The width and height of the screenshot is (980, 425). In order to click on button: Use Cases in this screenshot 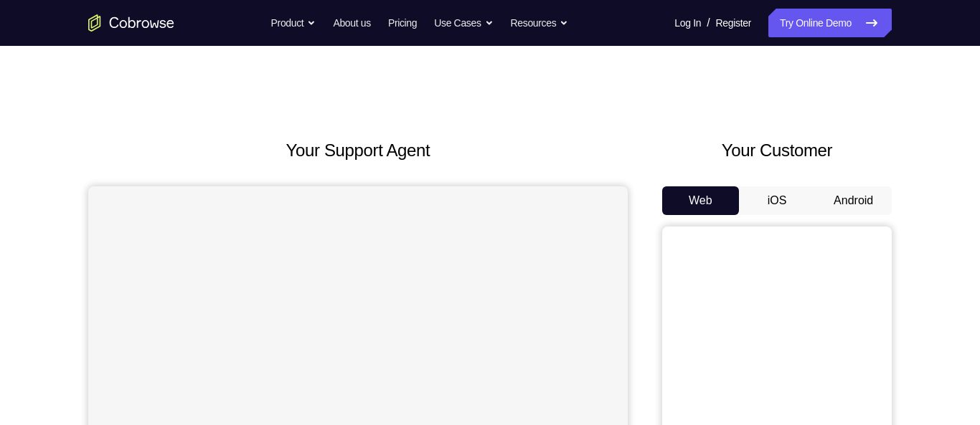, I will do `click(464, 23)`.